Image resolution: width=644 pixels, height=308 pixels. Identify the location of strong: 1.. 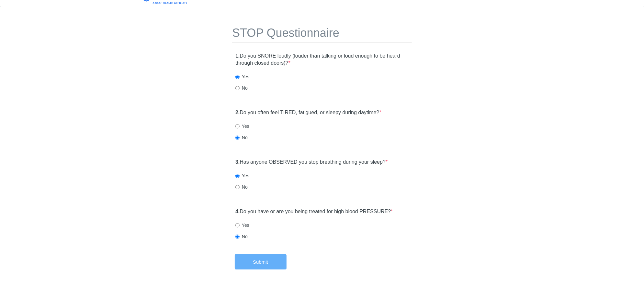
(237, 56).